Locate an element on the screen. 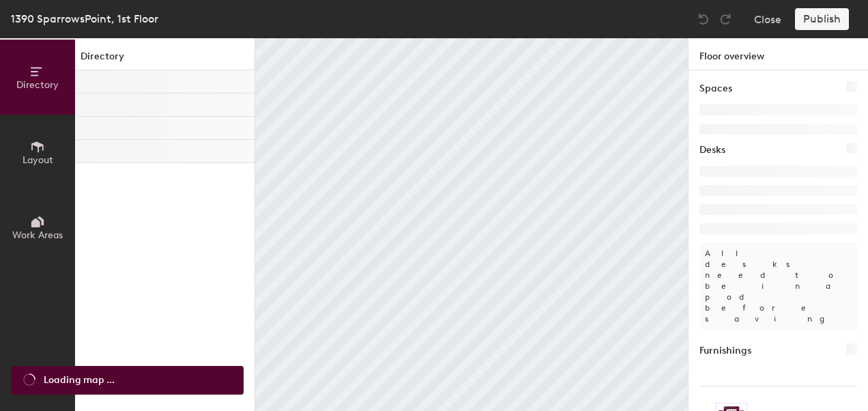 Image resolution: width=868 pixels, height=411 pixels. span: Layout is located at coordinates (38, 160).